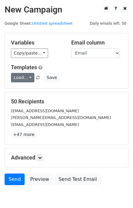  Describe the element at coordinates (24, 67) in the screenshot. I see `a: Templates` at that location.